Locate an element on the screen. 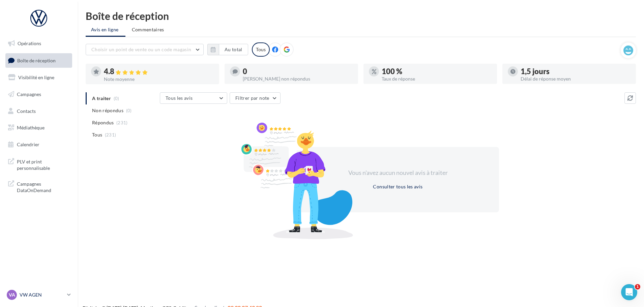 This screenshot has height=307, width=644. div: 1,5 jours is located at coordinates (575, 72).